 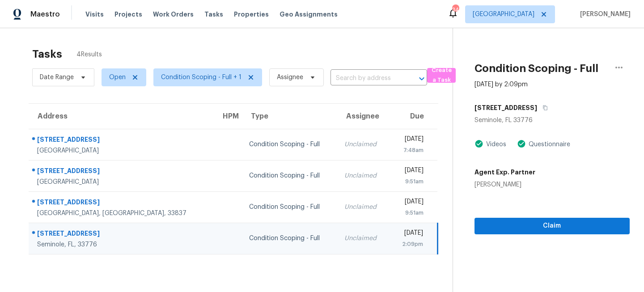 What do you see at coordinates (289, 116) in the screenshot?
I see `th: Type` at bounding box center [289, 116].